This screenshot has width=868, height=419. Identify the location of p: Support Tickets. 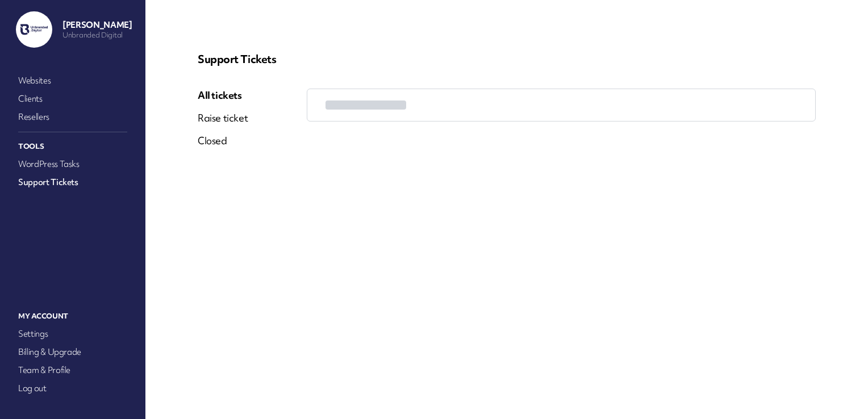
(507, 59).